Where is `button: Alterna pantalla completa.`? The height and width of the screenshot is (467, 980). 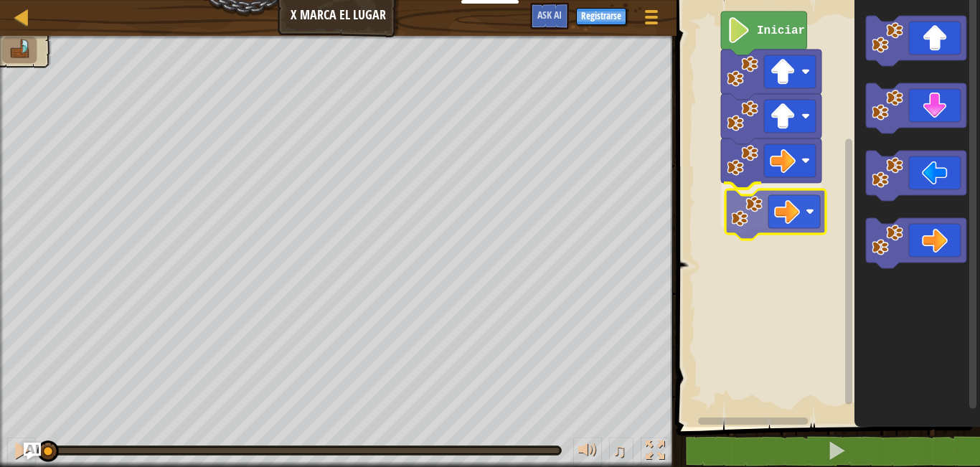
button: Alterna pantalla completa. is located at coordinates (655, 452).